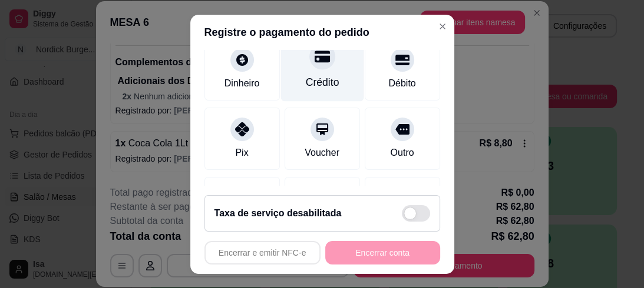 Image resolution: width=644 pixels, height=288 pixels. Describe the element at coordinates (242, 84) in the screenshot. I see `div: Dinheiro` at that location.